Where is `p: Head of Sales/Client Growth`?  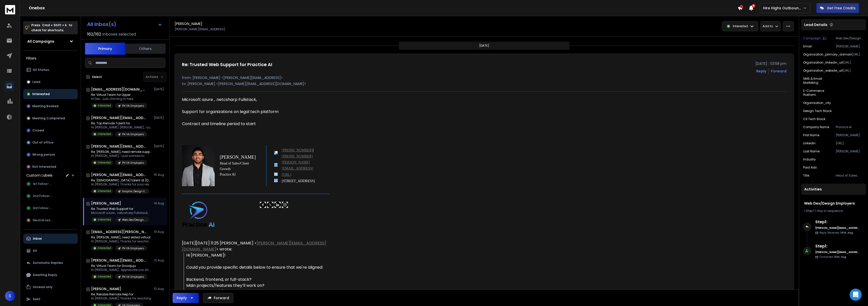
p: Head of Sales/Client Growth is located at coordinates (239, 166).